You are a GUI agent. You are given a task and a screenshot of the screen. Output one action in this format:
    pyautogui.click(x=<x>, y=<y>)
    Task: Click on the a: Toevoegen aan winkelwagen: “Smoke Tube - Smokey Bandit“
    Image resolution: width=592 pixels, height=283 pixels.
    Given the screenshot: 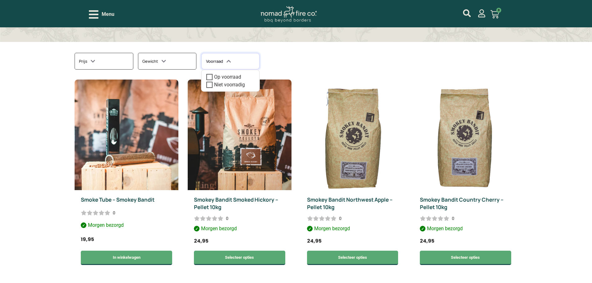 What is the action you would take?
    pyautogui.click(x=127, y=258)
    